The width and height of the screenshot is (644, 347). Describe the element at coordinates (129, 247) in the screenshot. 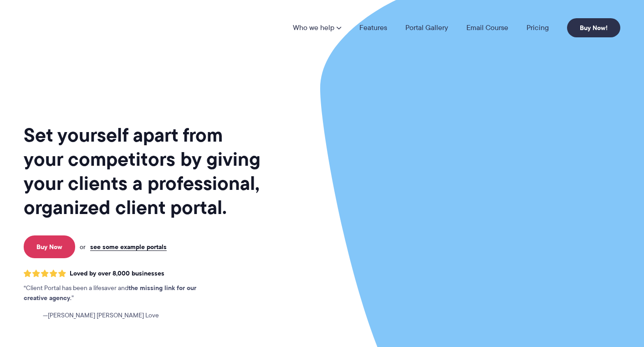

I see `a: see some example portals` at that location.